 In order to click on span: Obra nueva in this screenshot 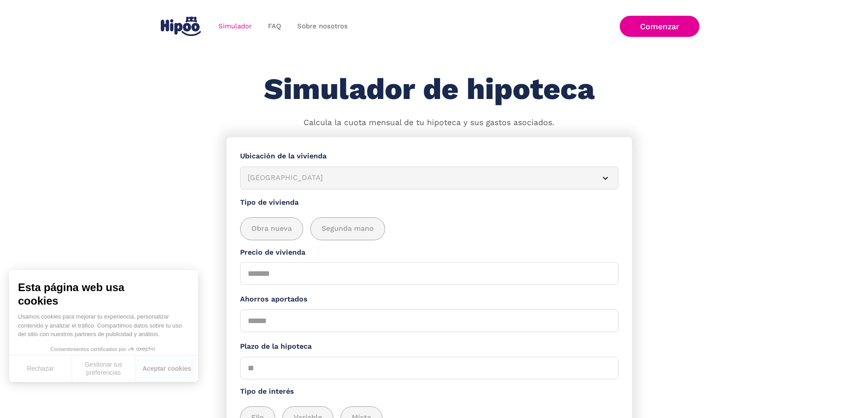, I will do `click(272, 229)`.